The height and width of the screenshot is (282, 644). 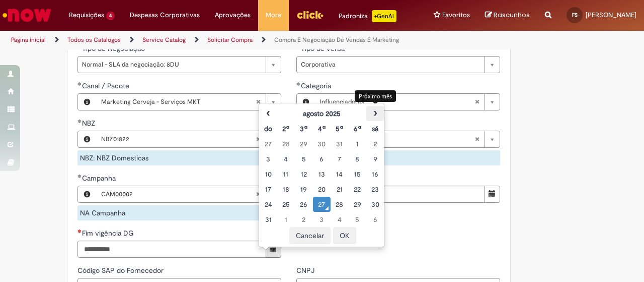 What do you see at coordinates (171, 64) in the screenshot?
I see `span: Normal - SLA da negociação: 8DU` at bounding box center [171, 64].